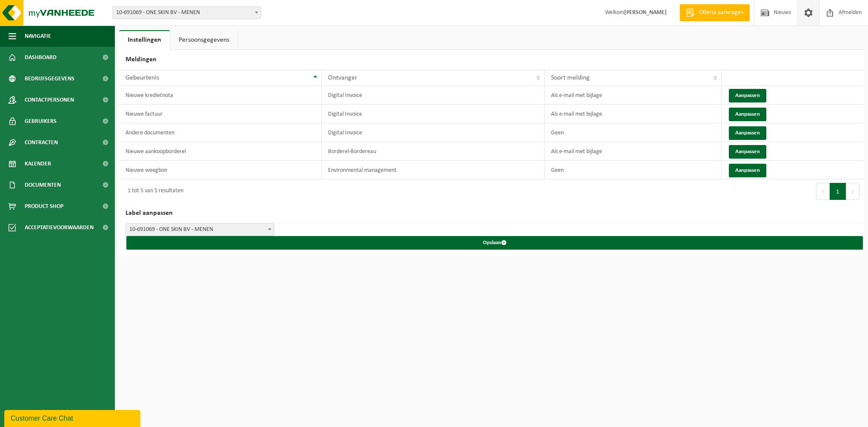 This screenshot has height=427, width=868. Describe the element at coordinates (342, 78) in the screenshot. I see `span: Ontvanger` at that location.